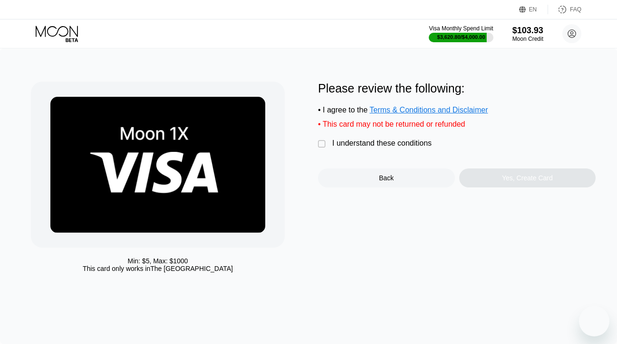  Describe the element at coordinates (460, 28) in the screenshot. I see `div: Visa Monthly Spend Limit` at that location.